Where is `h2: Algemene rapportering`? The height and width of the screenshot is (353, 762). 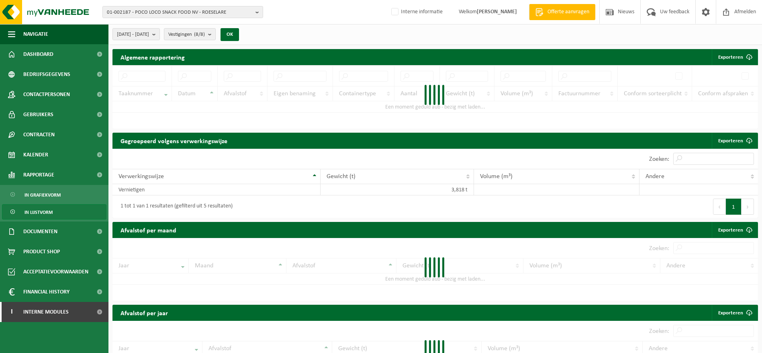
h2: Algemene rapportering is located at coordinates (153, 57).